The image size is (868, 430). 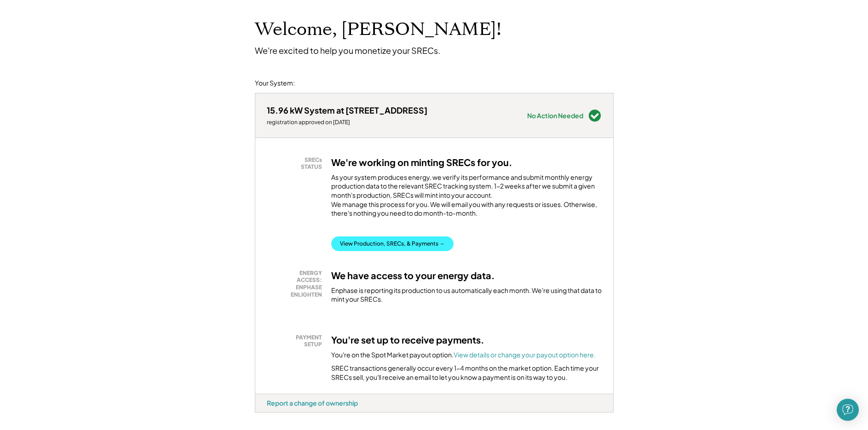 What do you see at coordinates (297, 341) in the screenshot?
I see `div: PAYMENT SETUP` at bounding box center [297, 341].